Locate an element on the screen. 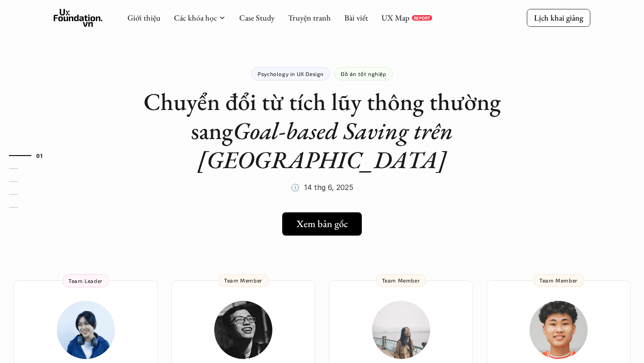  p: REPORT is located at coordinates (422, 18).